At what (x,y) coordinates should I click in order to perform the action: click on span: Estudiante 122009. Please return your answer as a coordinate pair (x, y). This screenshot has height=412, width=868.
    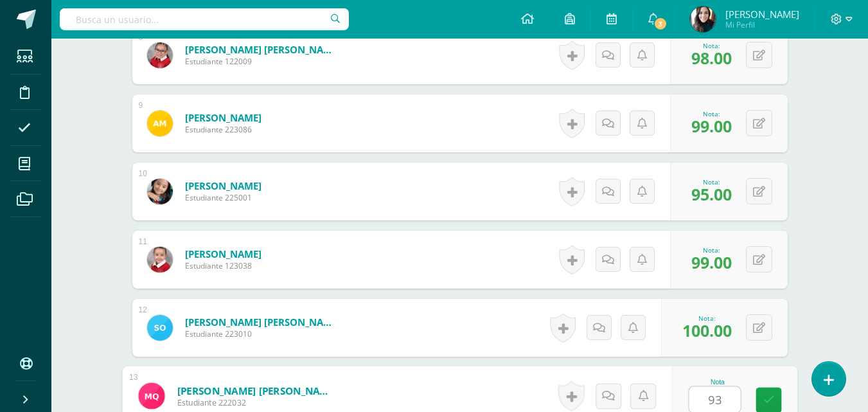
    Looking at the image, I should click on (262, 61).